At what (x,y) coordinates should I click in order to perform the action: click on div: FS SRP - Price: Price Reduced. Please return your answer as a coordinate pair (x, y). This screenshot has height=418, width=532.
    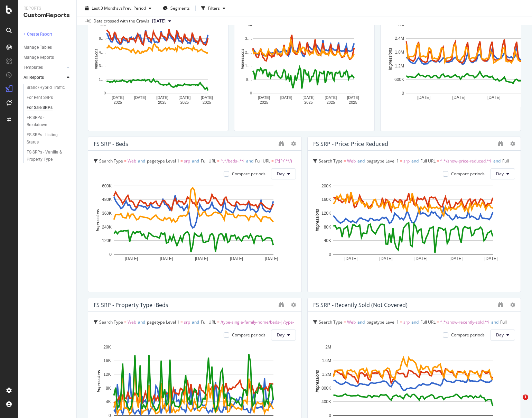
    Looking at the image, I should click on (350, 144).